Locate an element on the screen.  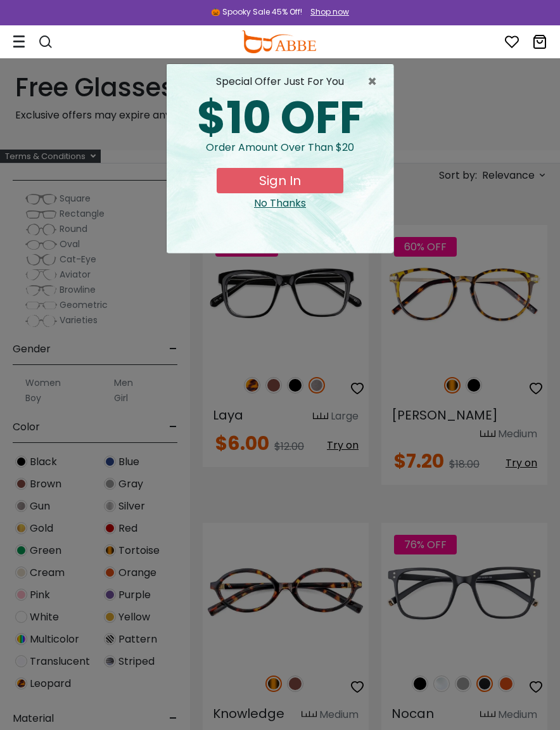
button: Close is located at coordinates (375, 81).